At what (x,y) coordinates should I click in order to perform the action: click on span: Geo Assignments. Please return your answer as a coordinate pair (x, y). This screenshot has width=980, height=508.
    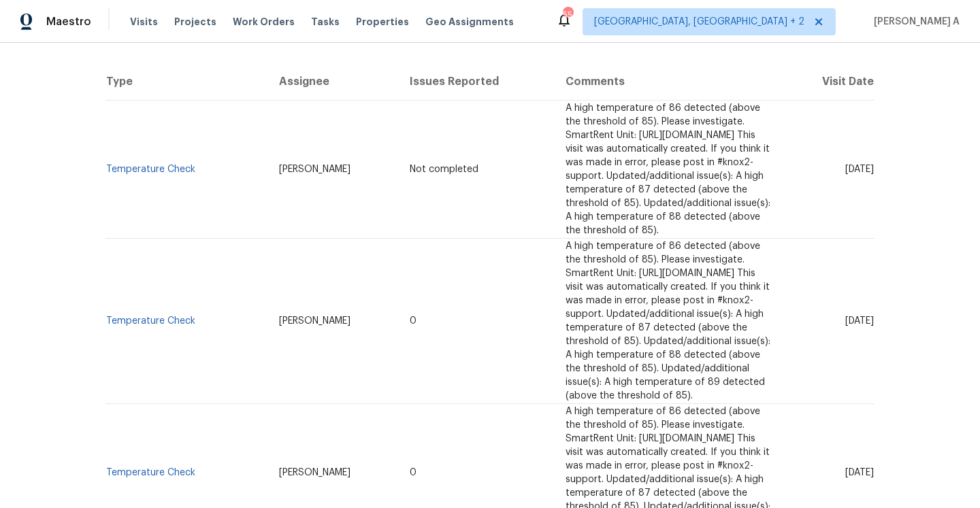
    Looking at the image, I should click on (469, 22).